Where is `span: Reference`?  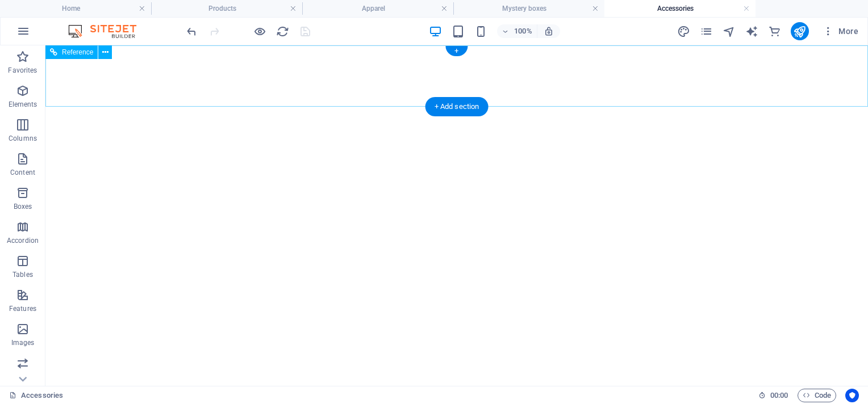
span: Reference is located at coordinates (78, 52).